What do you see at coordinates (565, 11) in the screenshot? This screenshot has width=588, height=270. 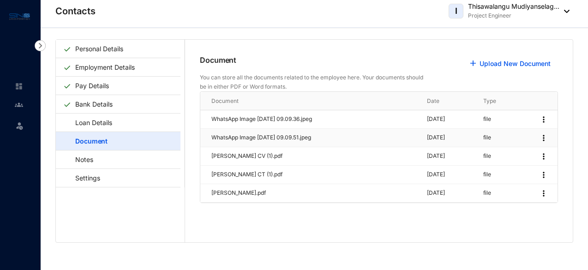 I see `img: dropdown-black.8e83cc76930a90b1a4fdb6d089b7bf3a.svg` at bounding box center [565, 11].